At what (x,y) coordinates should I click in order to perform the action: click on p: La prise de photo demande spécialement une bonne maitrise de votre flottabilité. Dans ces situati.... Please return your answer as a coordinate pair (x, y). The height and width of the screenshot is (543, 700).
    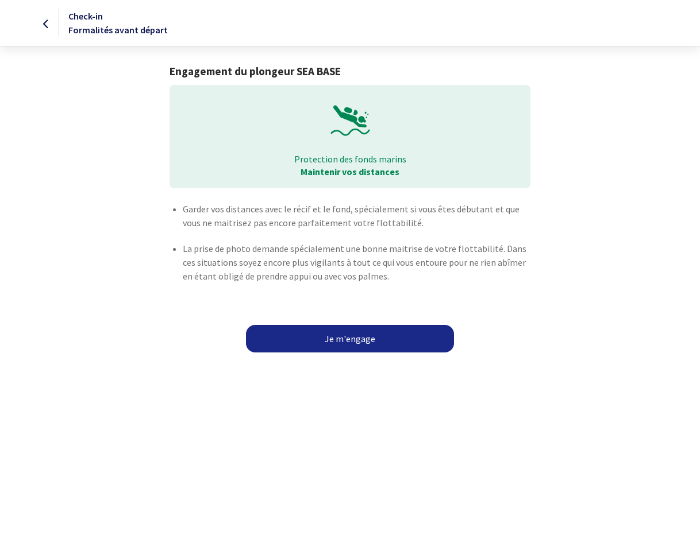
    Looking at the image, I should click on (356, 263).